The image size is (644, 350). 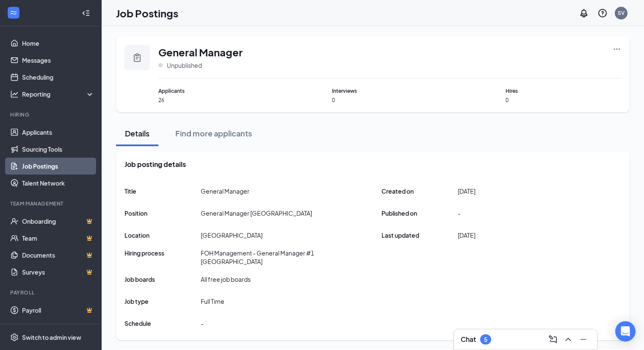 What do you see at coordinates (226, 279) in the screenshot?
I see `span: All free job boards` at bounding box center [226, 279].